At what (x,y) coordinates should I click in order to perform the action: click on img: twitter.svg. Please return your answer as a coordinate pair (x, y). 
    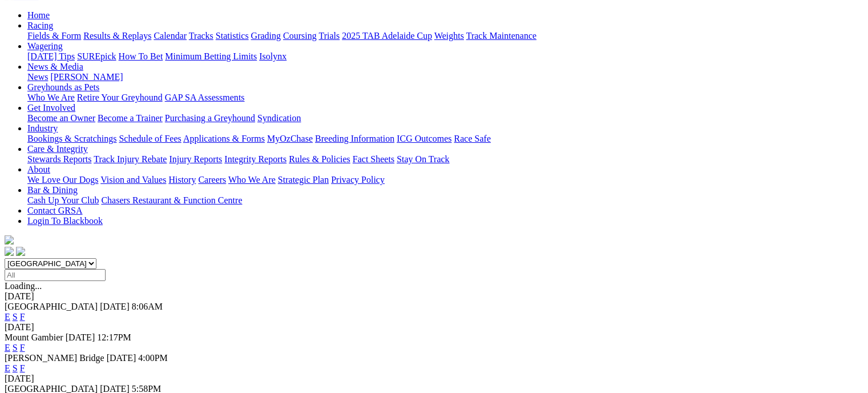
    Looking at the image, I should click on (21, 252).